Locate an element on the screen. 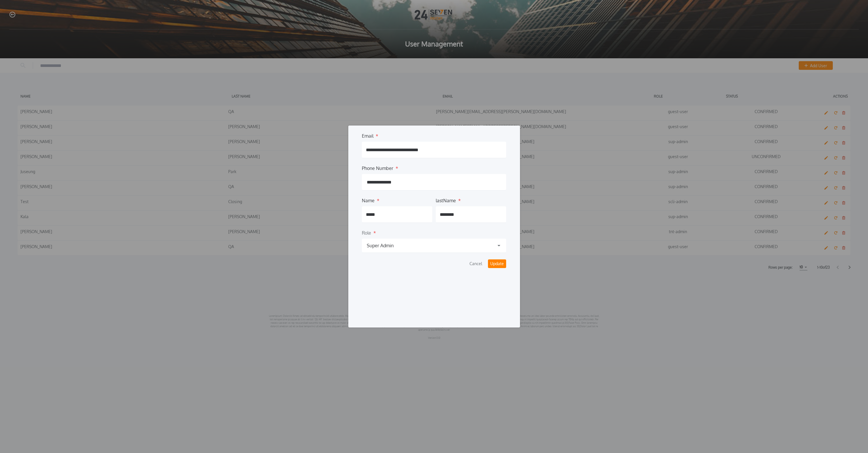  label: Role is located at coordinates (367, 232).